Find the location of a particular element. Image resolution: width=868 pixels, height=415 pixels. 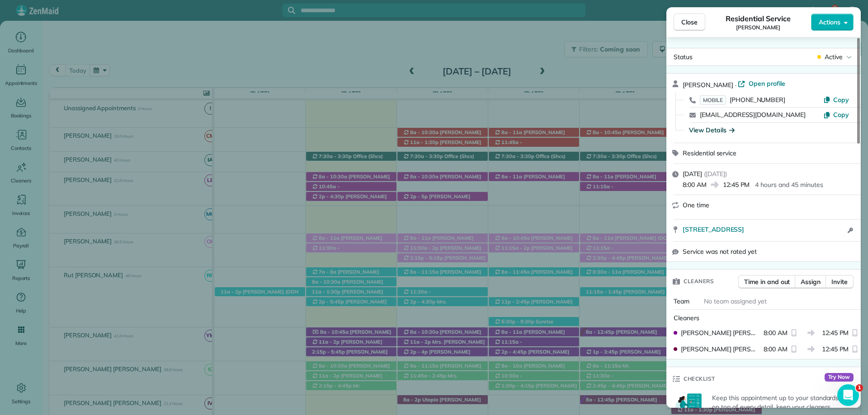

p: 4 hours and 45 minutes is located at coordinates (789, 185).